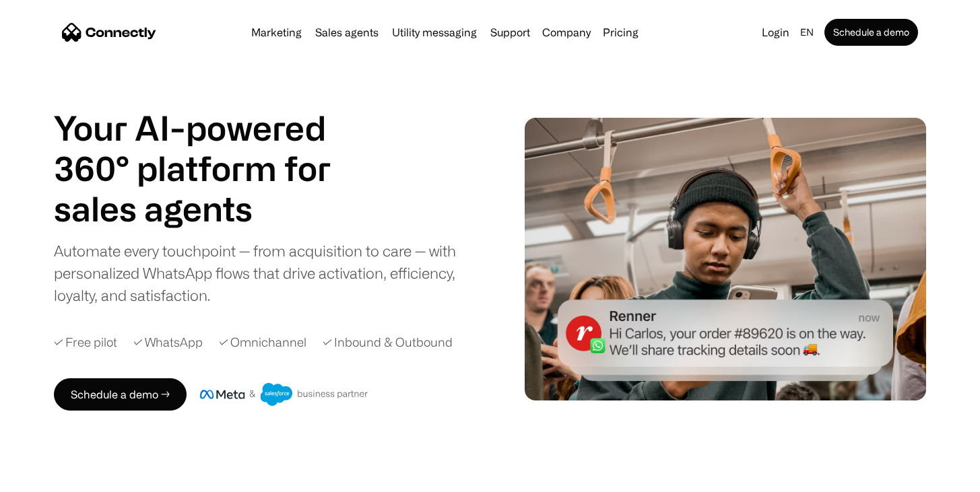 Image resolution: width=980 pixels, height=492 pixels. Describe the element at coordinates (284, 394) in the screenshot. I see `img: Meta and Salesforce business partner badge.` at that location.